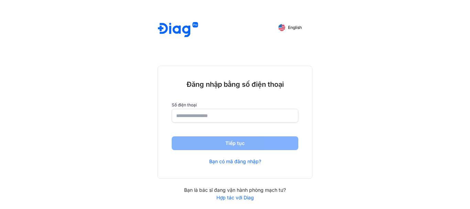 This screenshot has height=209, width=470. Describe the element at coordinates (282, 28) in the screenshot. I see `img: English` at that location.